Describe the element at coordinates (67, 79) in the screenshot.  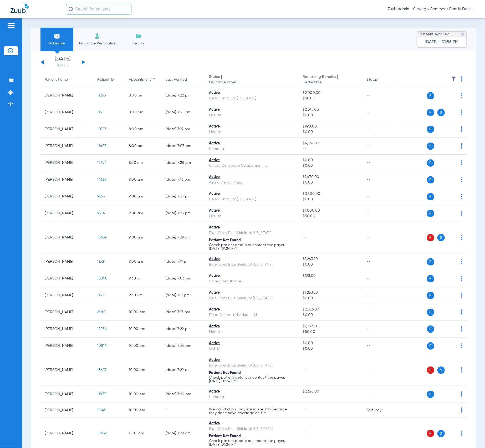
I see `div: Patient Name` at that location.